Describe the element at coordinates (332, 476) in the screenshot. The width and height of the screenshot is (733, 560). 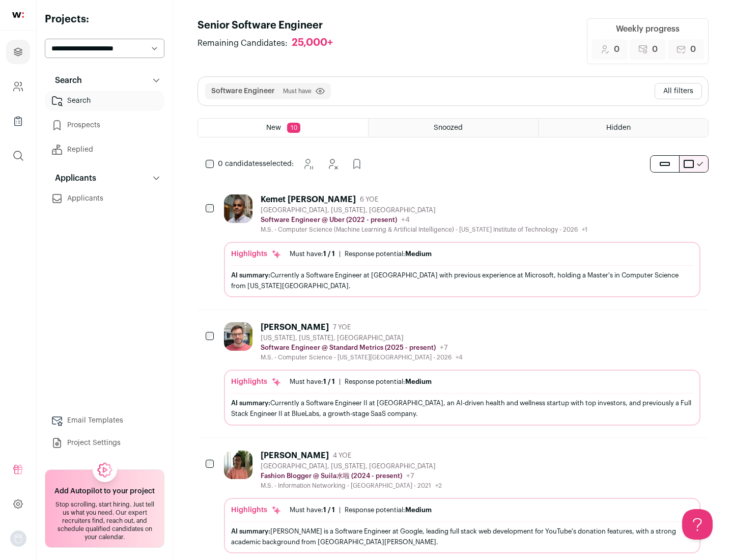
I see `p: Fashion Blogger @ Suila水啦 (2024 - present)` at that location.